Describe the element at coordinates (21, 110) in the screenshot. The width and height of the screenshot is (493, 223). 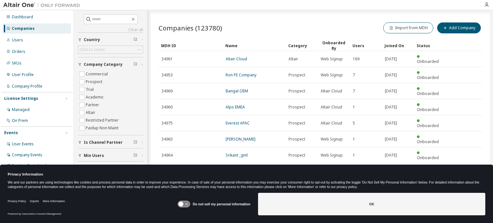
I see `div: Managed` at that location.